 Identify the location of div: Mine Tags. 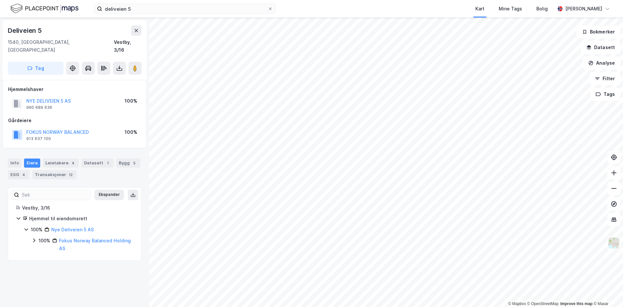
(510, 9).